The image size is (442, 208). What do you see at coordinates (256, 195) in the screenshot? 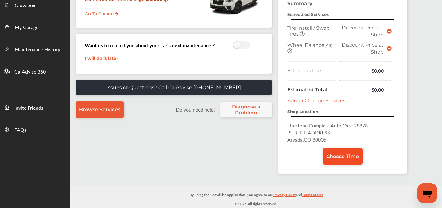
I see `p: By using the CarAdvise application, you agree to our and` at bounding box center [256, 195].